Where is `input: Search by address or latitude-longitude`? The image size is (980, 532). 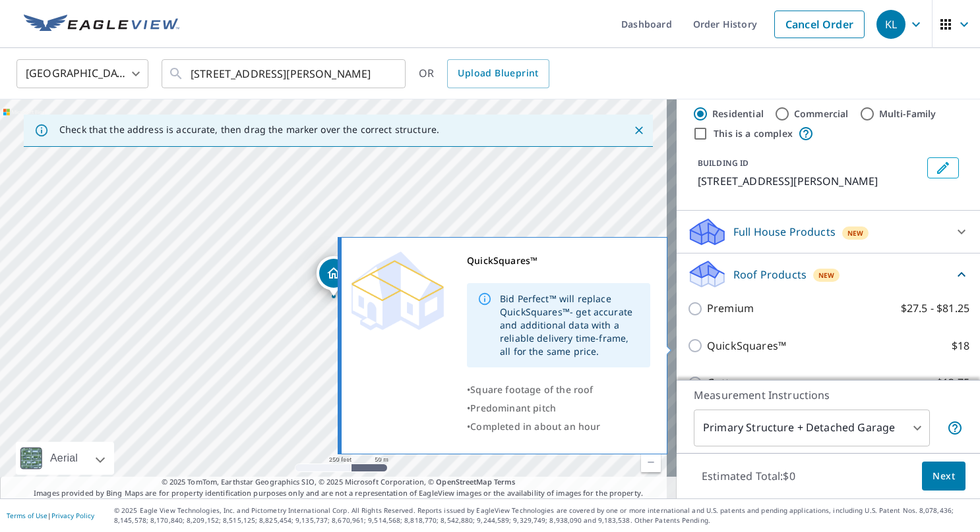
input: Search by address or latitude-longitude is located at coordinates (285, 74).